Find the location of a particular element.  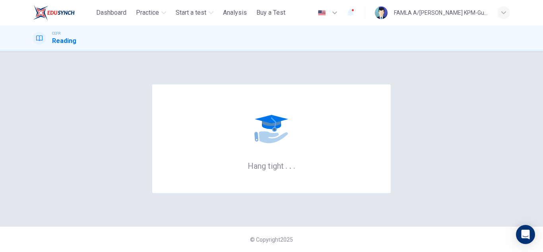

a: Dashboard is located at coordinates (111, 13).